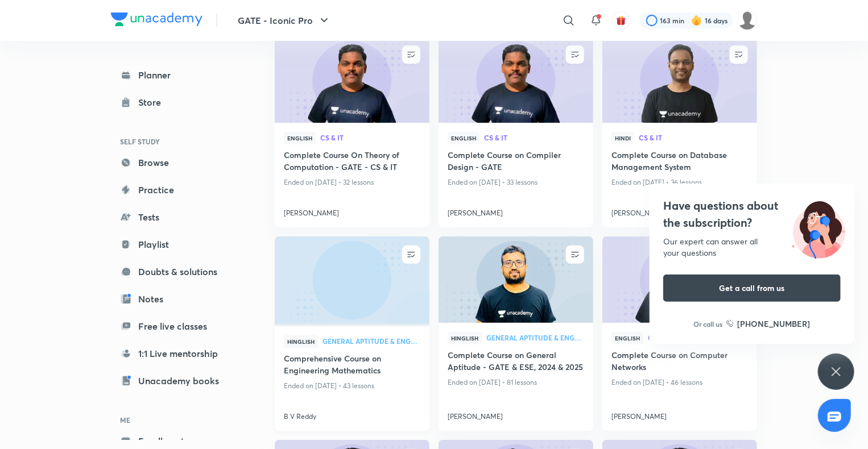 The width and height of the screenshot is (868, 449). What do you see at coordinates (284, 21) in the screenshot?
I see `button: GATE - Iconic Pro` at bounding box center [284, 21].